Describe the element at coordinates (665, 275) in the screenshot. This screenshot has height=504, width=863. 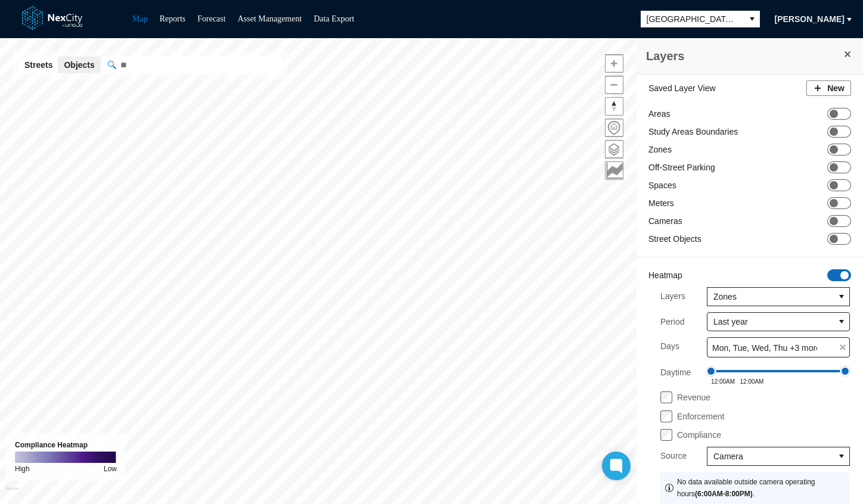
I see `label: Heatmap` at that location.